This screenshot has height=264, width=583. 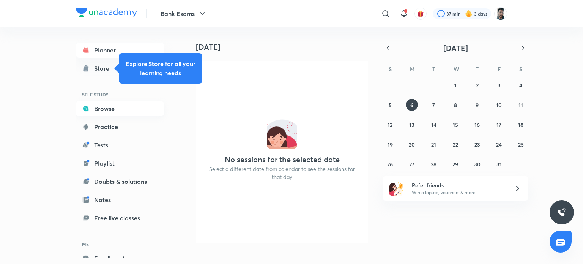 What do you see at coordinates (477, 85) in the screenshot?
I see `button: October 2, 2025` at bounding box center [477, 85].